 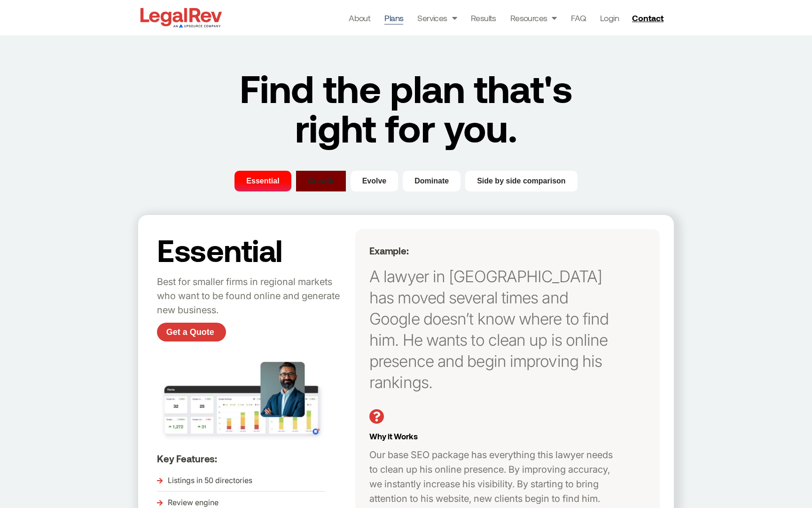 I want to click on h5: Key Features:, so click(x=254, y=458).